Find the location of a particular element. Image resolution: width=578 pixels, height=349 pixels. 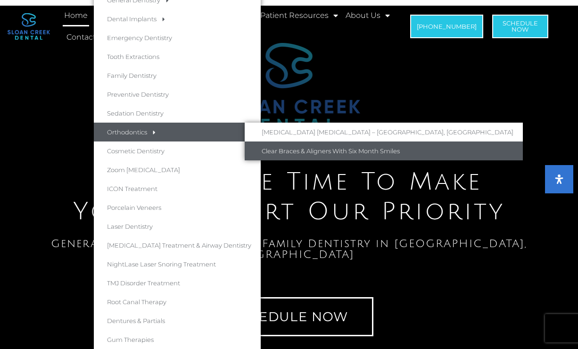

a: ScheduleNow is located at coordinates (520, 26).